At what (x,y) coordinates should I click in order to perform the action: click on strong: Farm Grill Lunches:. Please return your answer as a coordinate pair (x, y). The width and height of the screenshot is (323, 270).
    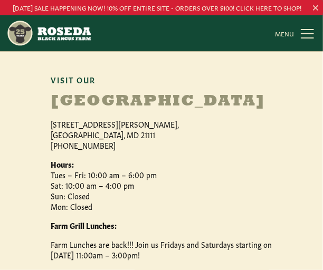
    Looking at the image, I should click on (83, 225).